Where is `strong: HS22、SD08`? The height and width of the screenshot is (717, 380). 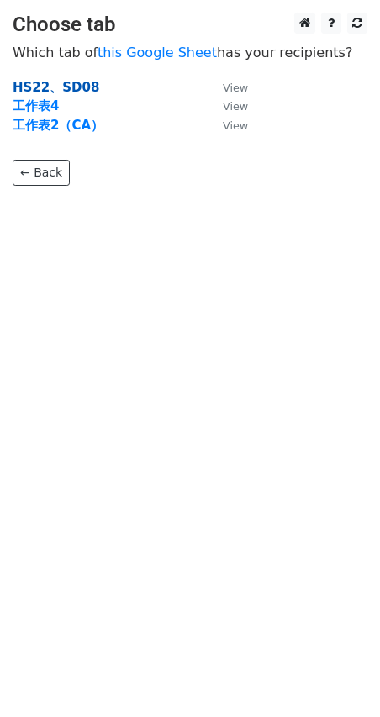
strong: HS22、SD08 is located at coordinates (56, 87).